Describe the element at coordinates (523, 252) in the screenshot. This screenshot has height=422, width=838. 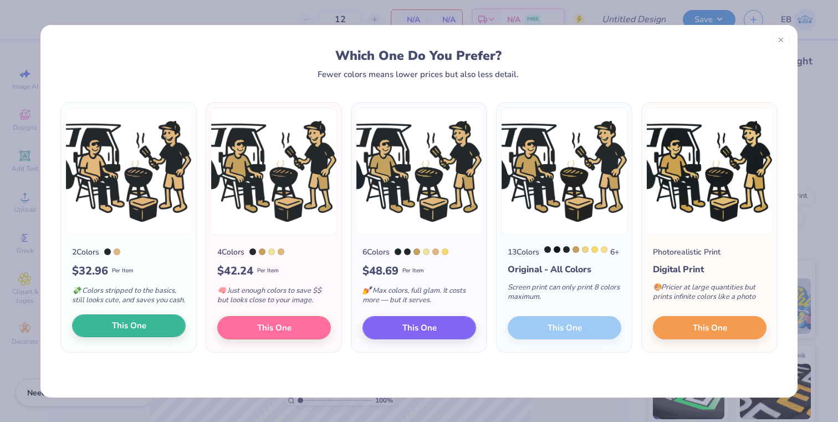
I see `div: 13 Colors` at that location.